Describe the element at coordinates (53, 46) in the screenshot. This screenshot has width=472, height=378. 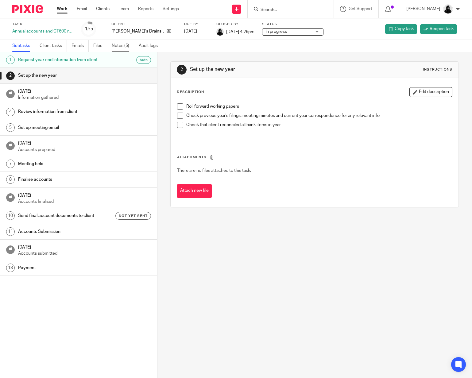
I see `a: Client tasks` at that location.